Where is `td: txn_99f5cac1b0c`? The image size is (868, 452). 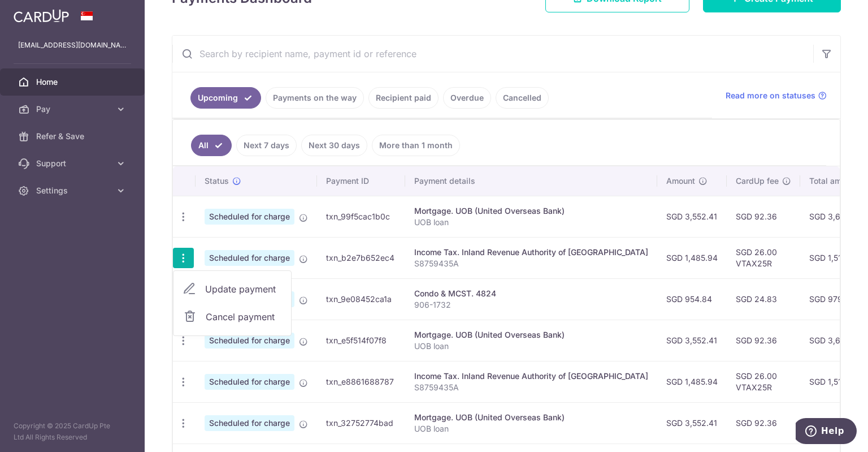 td: txn_99f5cac1b0c is located at coordinates (361, 216).